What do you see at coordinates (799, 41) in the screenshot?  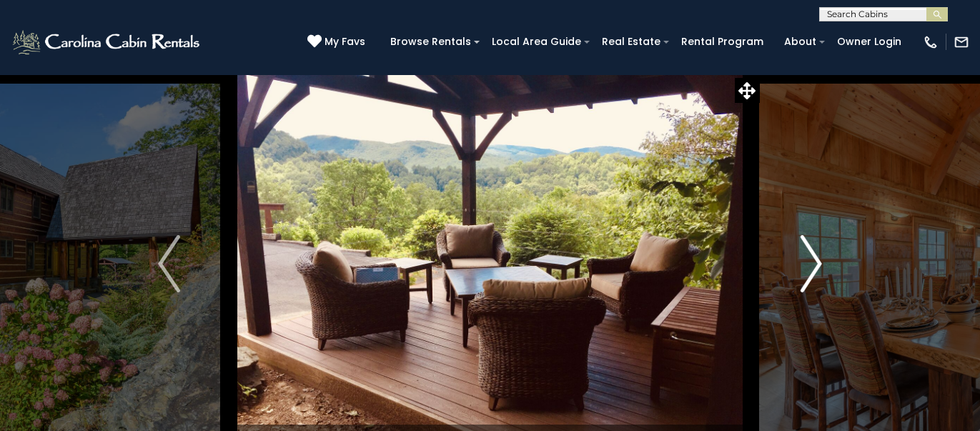 I see `a: About` at bounding box center [799, 41].